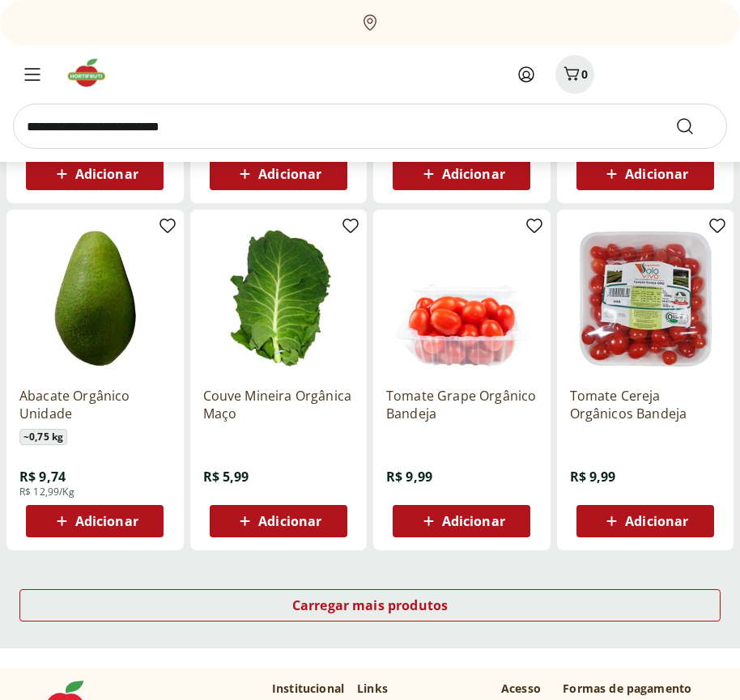 The height and width of the screenshot is (700, 740). I want to click on span: R$ 12,99/Kg, so click(47, 492).